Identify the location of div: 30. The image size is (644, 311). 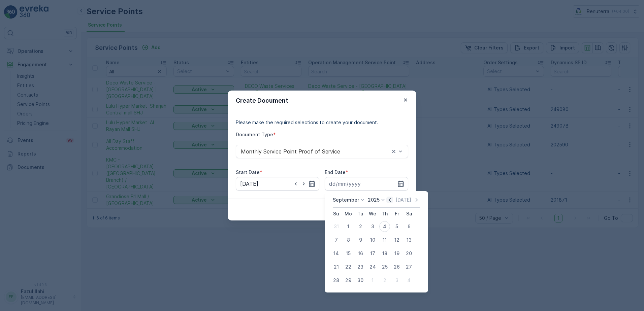
(361, 280).